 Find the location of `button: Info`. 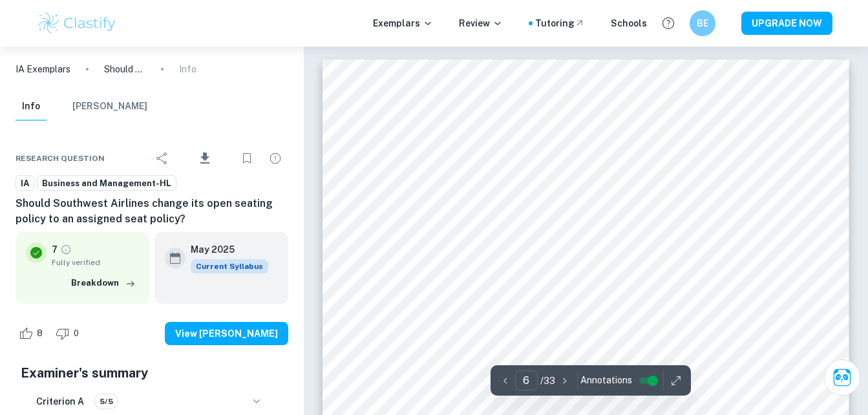

button: Info is located at coordinates (31, 107).